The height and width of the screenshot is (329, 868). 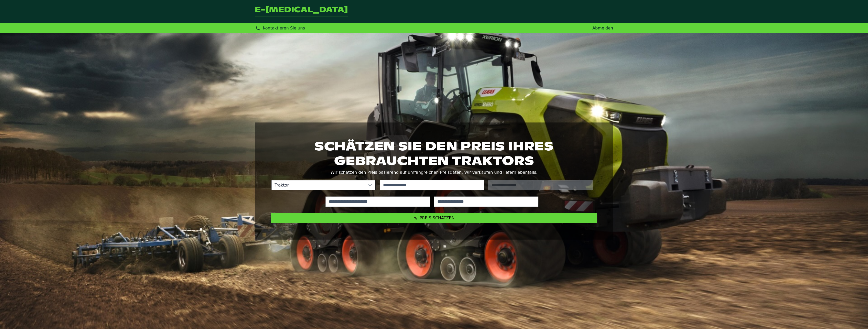 What do you see at coordinates (284, 28) in the screenshot?
I see `span: Kontaktieren Sie uns` at bounding box center [284, 28].